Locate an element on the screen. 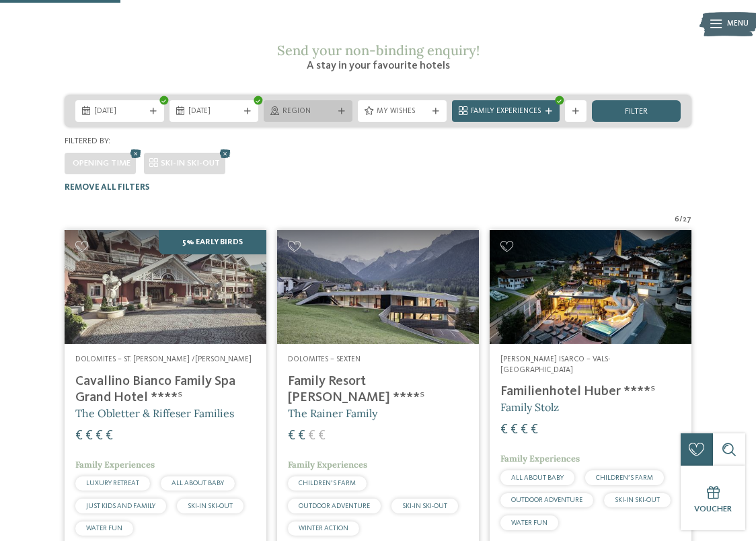 This screenshot has width=756, height=541. span: Family Stolz is located at coordinates (529, 407).